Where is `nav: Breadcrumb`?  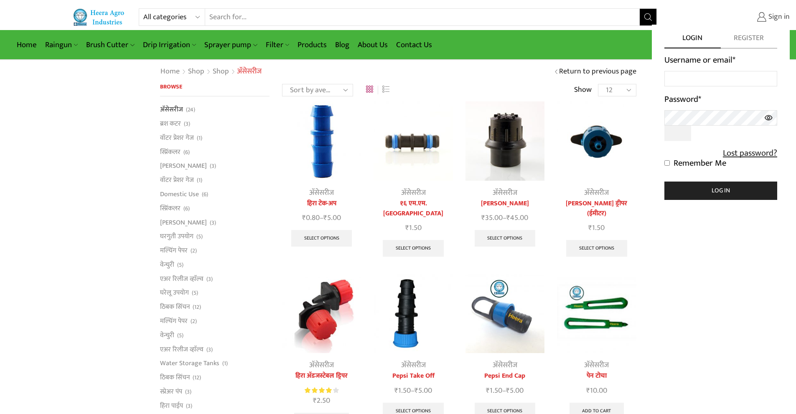
nav: Breadcrumb is located at coordinates (211, 72).